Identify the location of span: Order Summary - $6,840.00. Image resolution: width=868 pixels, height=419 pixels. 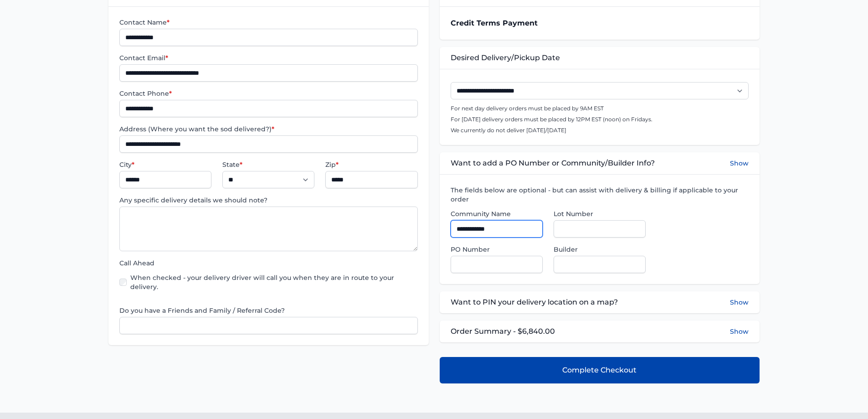
(502, 331).